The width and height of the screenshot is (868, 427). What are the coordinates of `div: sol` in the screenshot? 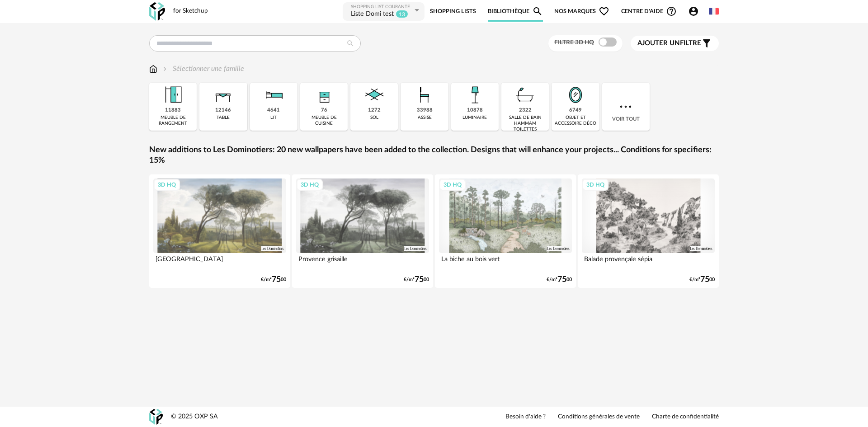 It's located at (374, 117).